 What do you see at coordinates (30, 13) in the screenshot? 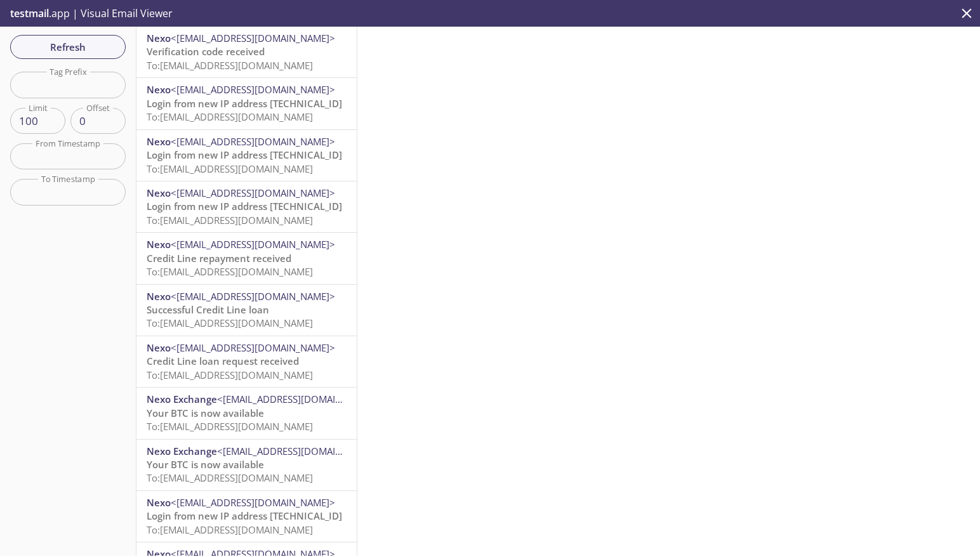
I see `span: testmail` at bounding box center [30, 13].